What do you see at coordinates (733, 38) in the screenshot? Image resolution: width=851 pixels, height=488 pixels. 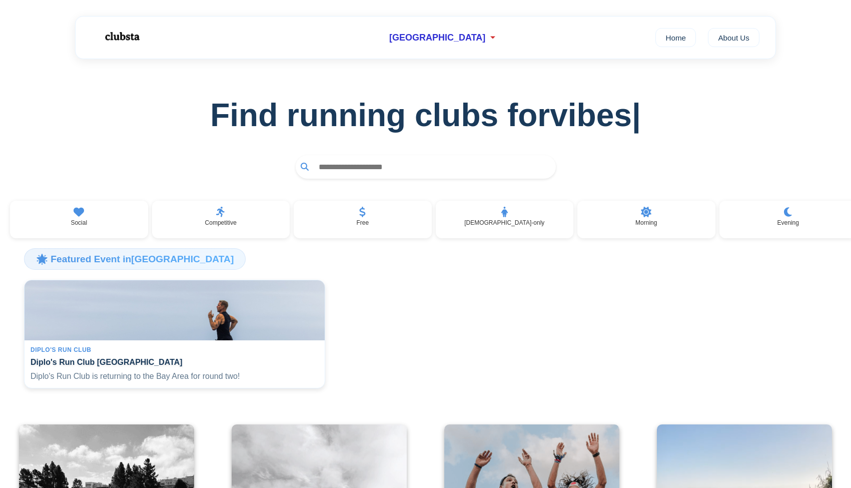 I see `a: About Us` at bounding box center [733, 38].